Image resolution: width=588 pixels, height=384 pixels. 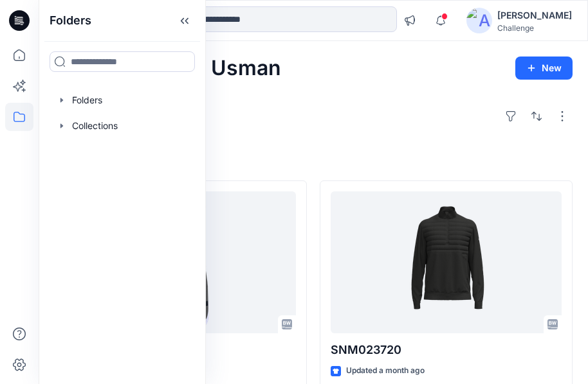 What do you see at coordinates (479, 21) in the screenshot?
I see `img: avatar` at bounding box center [479, 21].